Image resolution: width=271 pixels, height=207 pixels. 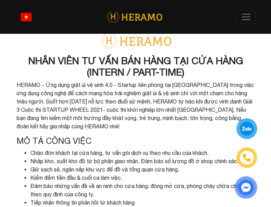 What do you see at coordinates (136, 41) in the screenshot?
I see `img: logo-with-text.png` at bounding box center [136, 41].